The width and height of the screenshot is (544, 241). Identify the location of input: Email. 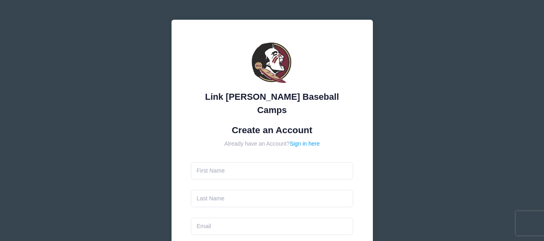
(272, 226).